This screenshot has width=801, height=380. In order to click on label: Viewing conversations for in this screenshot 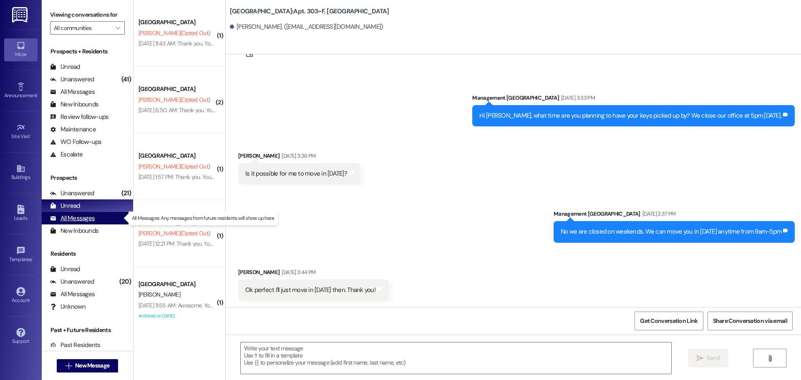, I will do `click(87, 15)`.